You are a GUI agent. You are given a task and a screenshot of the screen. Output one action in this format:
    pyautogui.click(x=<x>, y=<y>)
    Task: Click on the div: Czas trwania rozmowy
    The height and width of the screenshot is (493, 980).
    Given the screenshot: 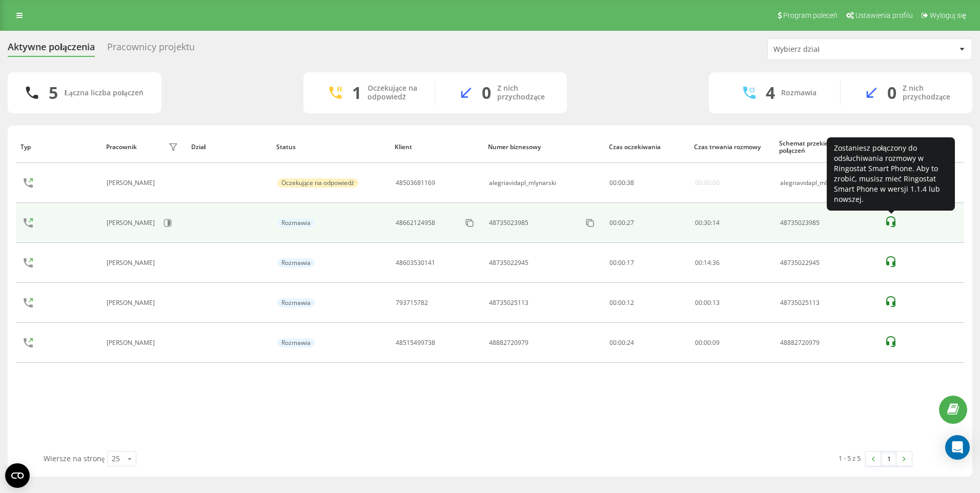 What is the action you would take?
    pyautogui.click(x=732, y=147)
    